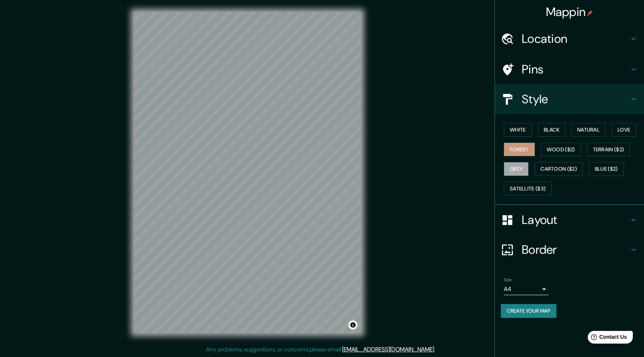 This screenshot has width=644, height=357. What do you see at coordinates (528, 189) in the screenshot?
I see `button: Satellite ($3)` at bounding box center [528, 189].